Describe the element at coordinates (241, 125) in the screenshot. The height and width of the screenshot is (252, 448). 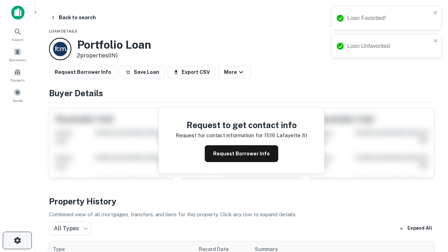
I see `h4: Request to get contact info` at that location.